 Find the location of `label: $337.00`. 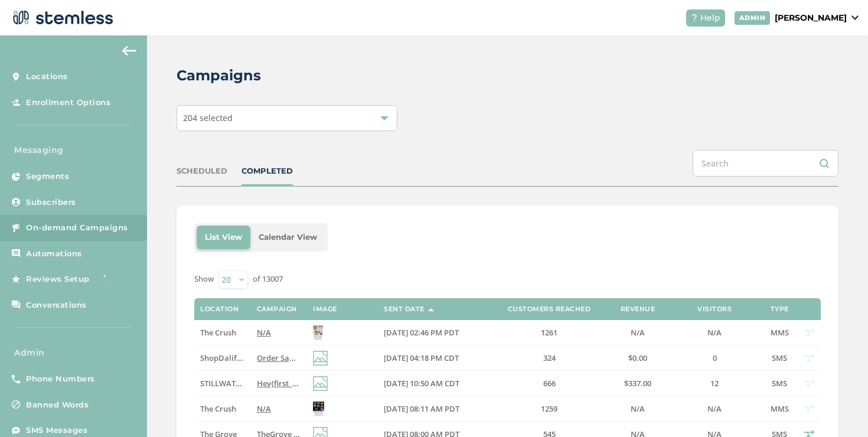

label: $337.00 is located at coordinates (638, 383).